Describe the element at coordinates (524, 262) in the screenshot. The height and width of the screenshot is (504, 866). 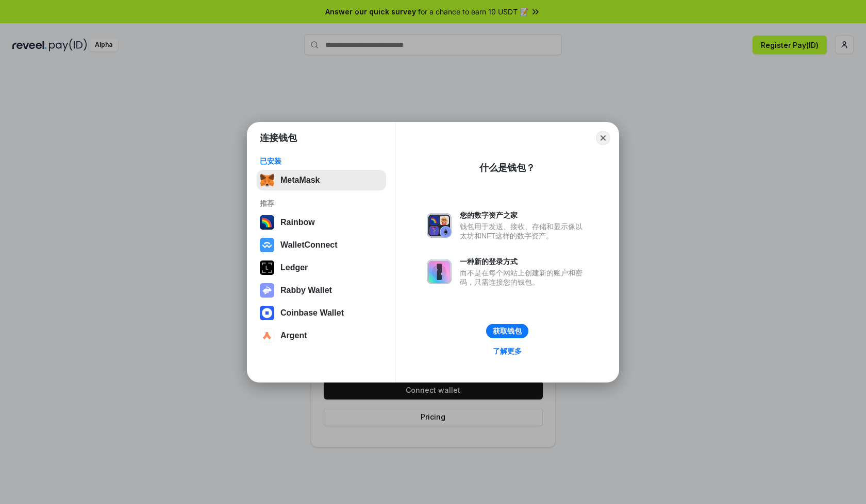
I see `div: 一种新的登录方式` at that location.